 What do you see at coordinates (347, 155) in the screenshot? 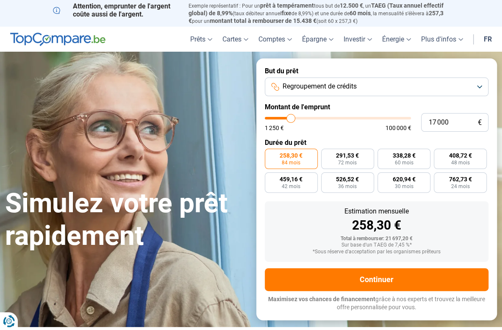
I see `span: 291,53 €` at bounding box center [347, 155].